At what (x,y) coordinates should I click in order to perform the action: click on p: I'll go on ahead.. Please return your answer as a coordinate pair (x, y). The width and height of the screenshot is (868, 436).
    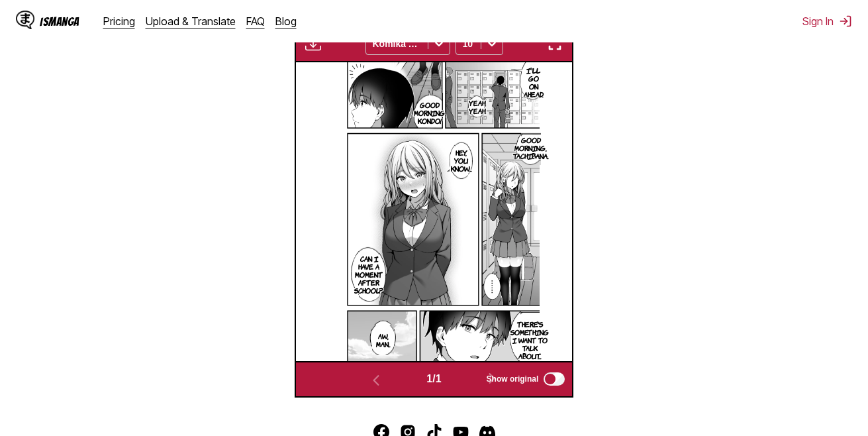
    Looking at the image, I should click on (533, 82).